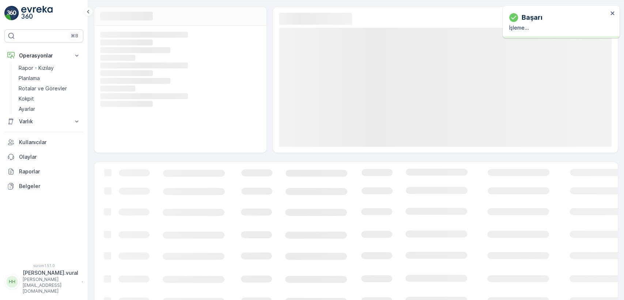 The image size is (624, 300). Describe the element at coordinates (39, 265) in the screenshot. I see `font: sürüm` at that location.